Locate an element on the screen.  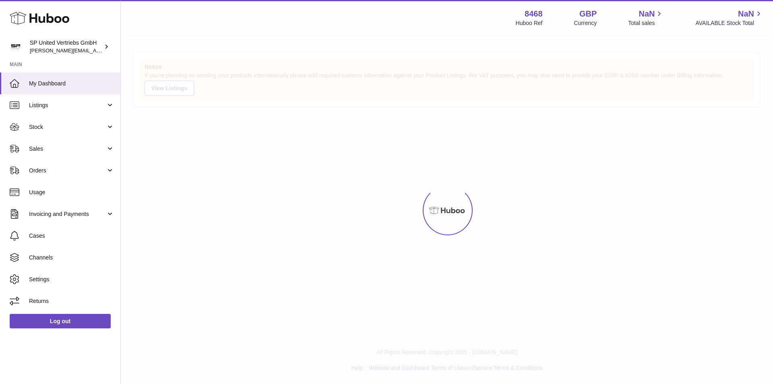
span: Total sales is located at coordinates (646, 23).